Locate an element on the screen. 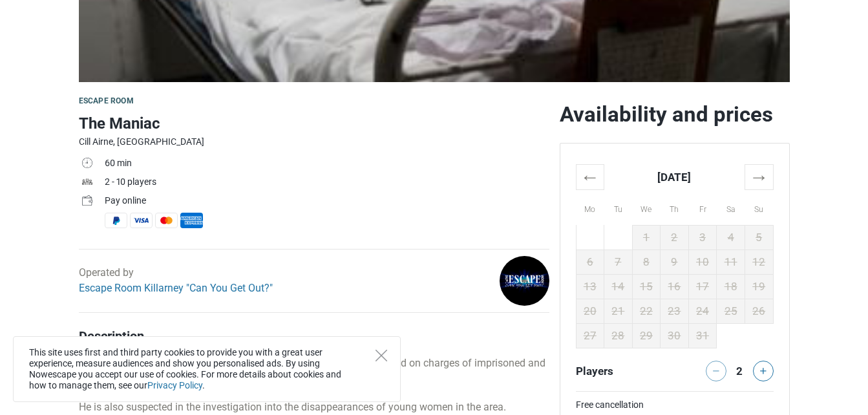  th: Su is located at coordinates (759, 207).